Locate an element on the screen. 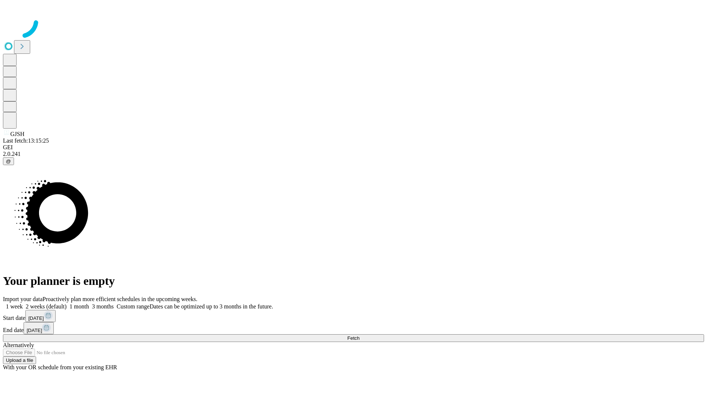 The width and height of the screenshot is (707, 398). span: 1 month is located at coordinates (79, 306).